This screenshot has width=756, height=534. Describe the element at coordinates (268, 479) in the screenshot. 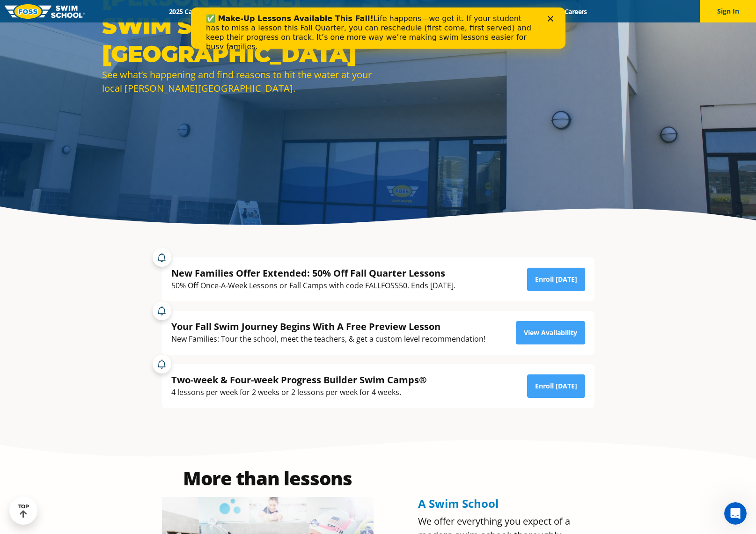

I see `h2: More than lessons` at that location.